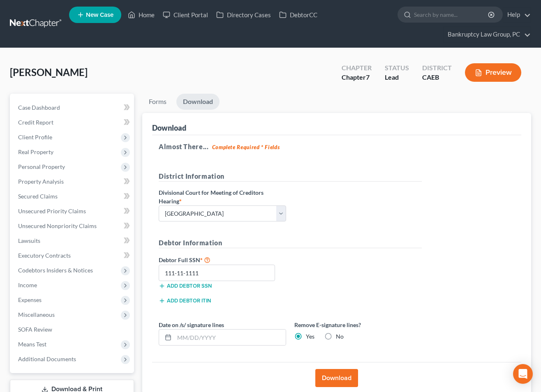 The image size is (541, 392). What do you see at coordinates (339, 336) in the screenshot?
I see `label: No` at bounding box center [339, 336].